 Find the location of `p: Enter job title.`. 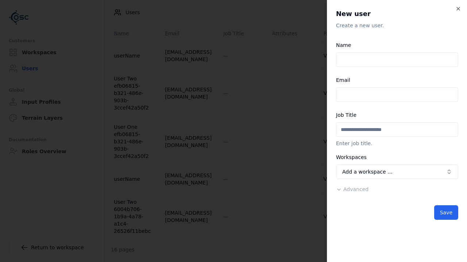

p: Enter job title. is located at coordinates (397, 144).